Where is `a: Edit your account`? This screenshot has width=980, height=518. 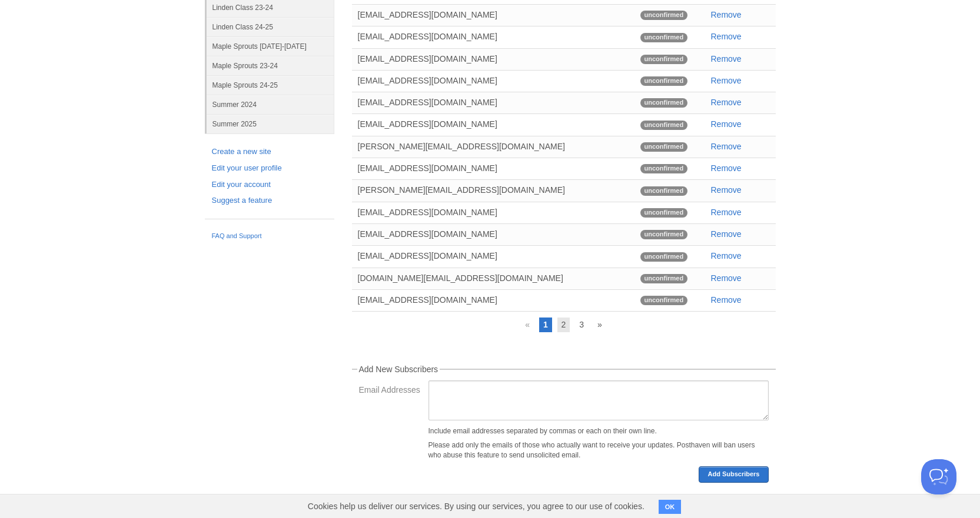 a: Edit your account is located at coordinates (269, 184).